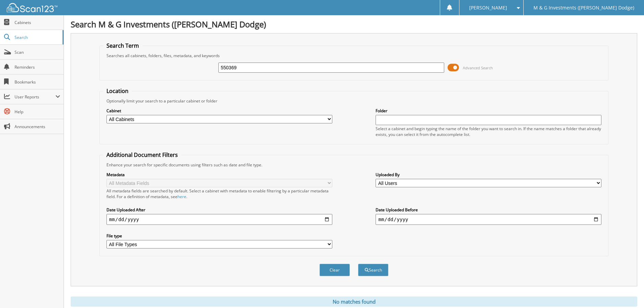 The width and height of the screenshot is (644, 308). Describe the element at coordinates (220, 210) in the screenshot. I see `label: Date Uploaded After` at that location.